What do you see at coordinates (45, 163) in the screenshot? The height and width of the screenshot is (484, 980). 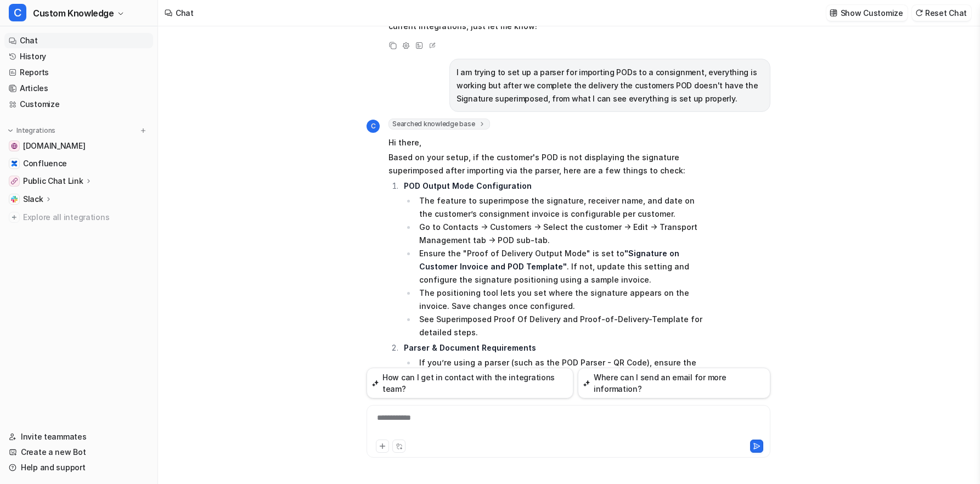 I see `span: Confluence` at bounding box center [45, 163].